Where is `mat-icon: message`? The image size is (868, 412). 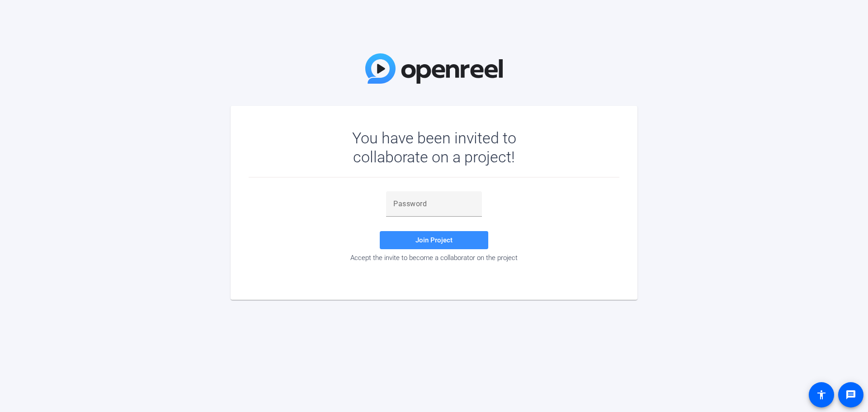 mat-icon: message is located at coordinates (851, 395).